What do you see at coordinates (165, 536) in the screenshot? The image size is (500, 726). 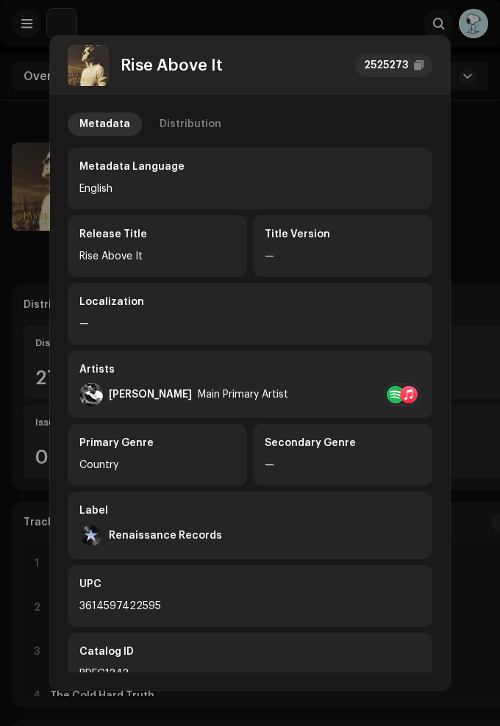 I see `div: Renaissance Records` at bounding box center [165, 536].